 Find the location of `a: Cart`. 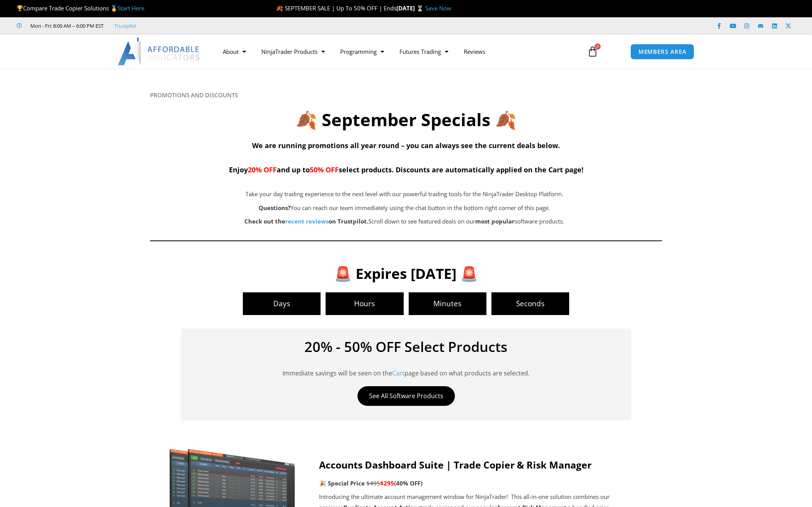

a: Cart is located at coordinates (398, 373).